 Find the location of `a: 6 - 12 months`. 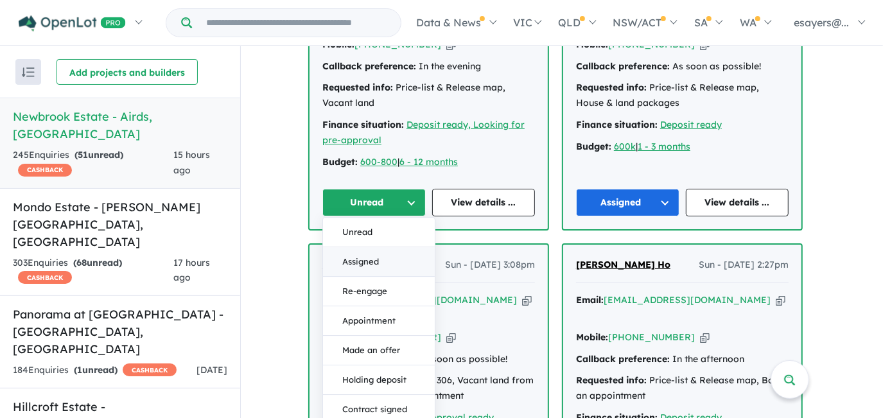

a: 6 - 12 months is located at coordinates (428, 162).